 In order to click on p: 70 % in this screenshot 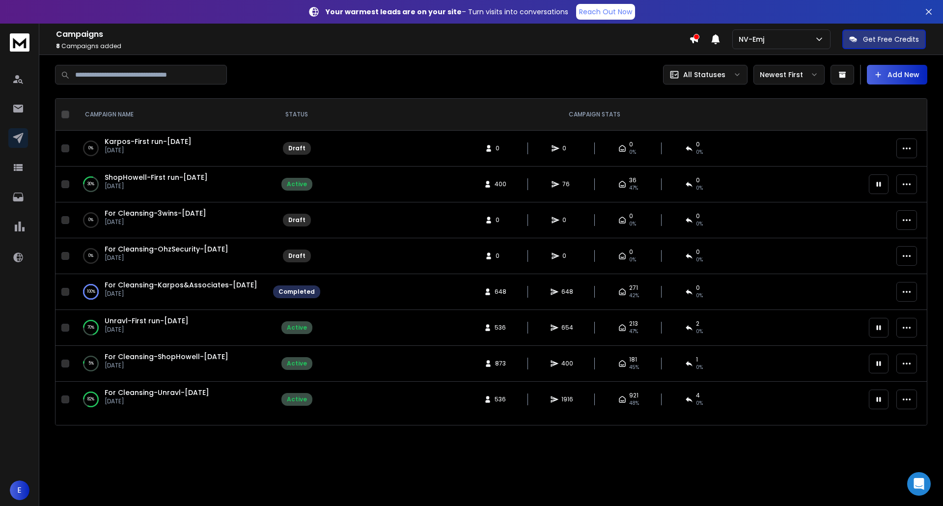, I will do `click(91, 328)`.